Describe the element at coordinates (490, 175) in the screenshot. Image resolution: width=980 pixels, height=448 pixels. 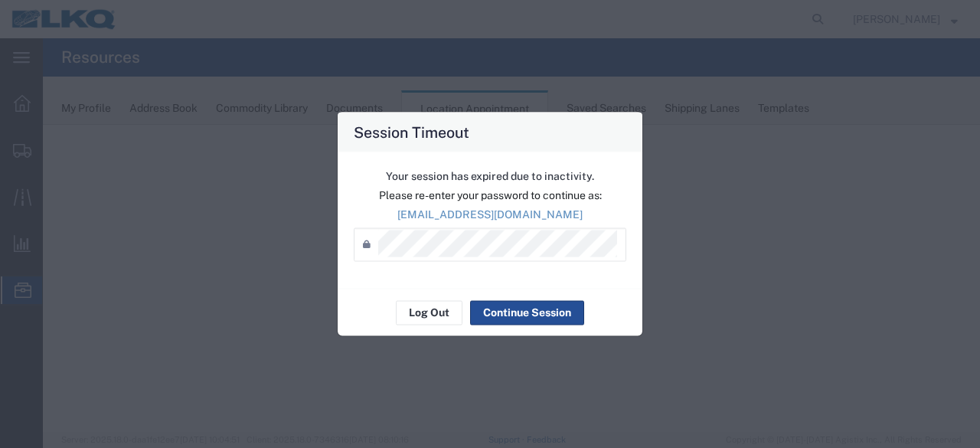
I see `p: Your session has expired due to inactivity.` at that location.